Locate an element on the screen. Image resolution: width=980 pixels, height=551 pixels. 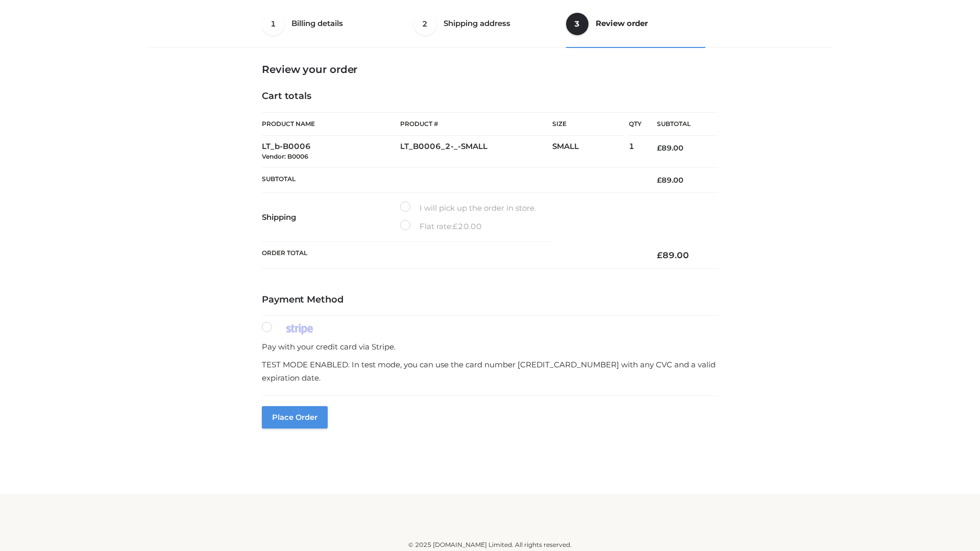
td: LT_b-B0006 is located at coordinates (330, 152).